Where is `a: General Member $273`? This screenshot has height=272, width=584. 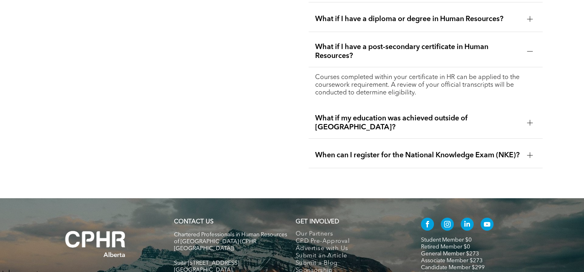 a: General Member $273 is located at coordinates (450, 254).